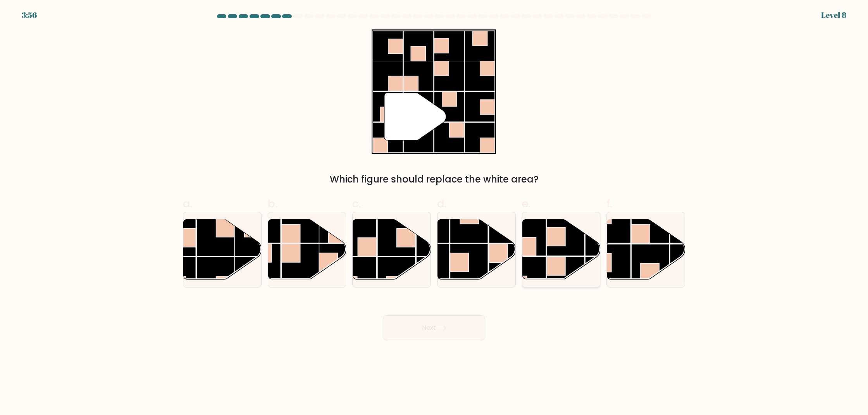 The width and height of the screenshot is (868, 415). I want to click on div: 3:56, so click(29, 15).